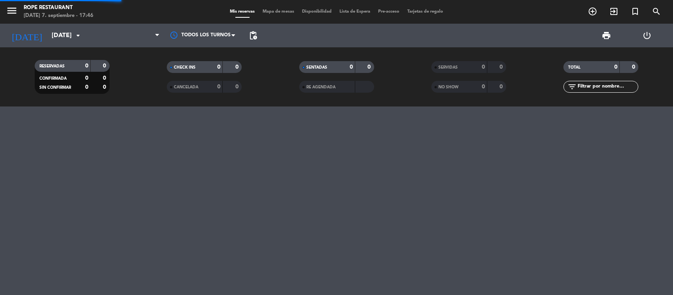 Image resolution: width=673 pixels, height=295 pixels. Describe the element at coordinates (253, 35) in the screenshot. I see `span: pending_actions` at that location.